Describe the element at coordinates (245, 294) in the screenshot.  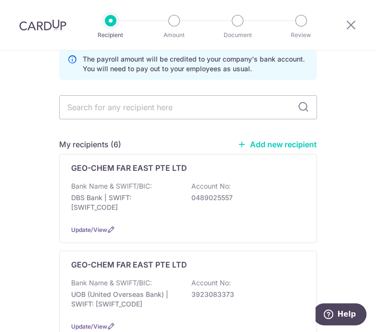
I see `p: 3923083373` at that location.